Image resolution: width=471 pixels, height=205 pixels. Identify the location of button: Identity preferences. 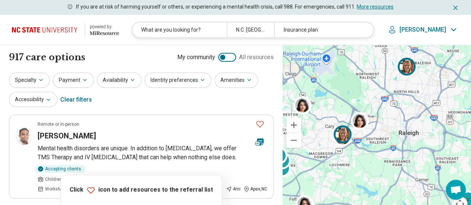
(178, 80).